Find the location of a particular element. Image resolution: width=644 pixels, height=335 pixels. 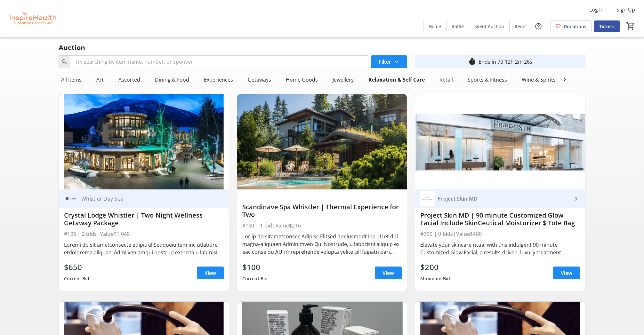

img: Scandinave Spa Whistler | Thermal Experience for Two is located at coordinates (322, 142).